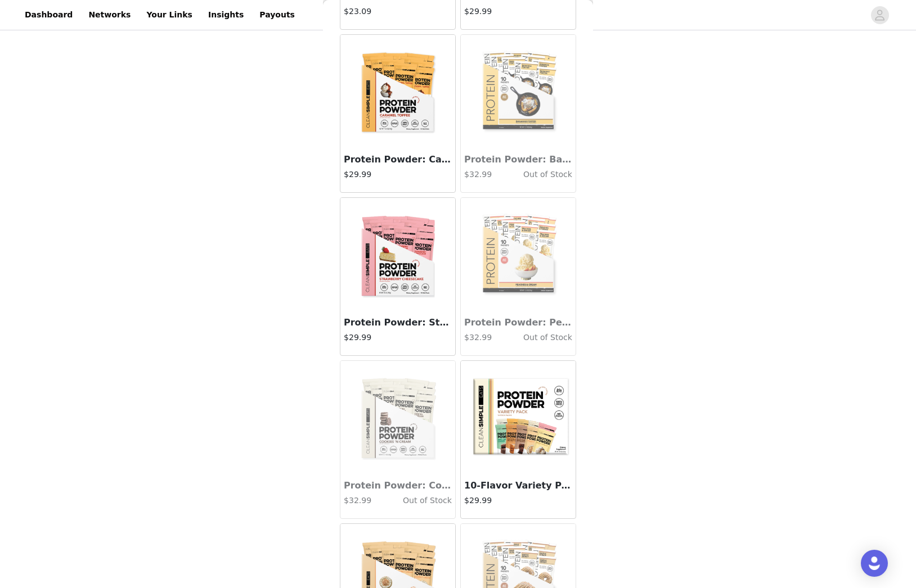  I want to click on h3: Protein Powder: Strawberry Cheesecake (10 Single Serving Stick Packs), so click(398, 323).